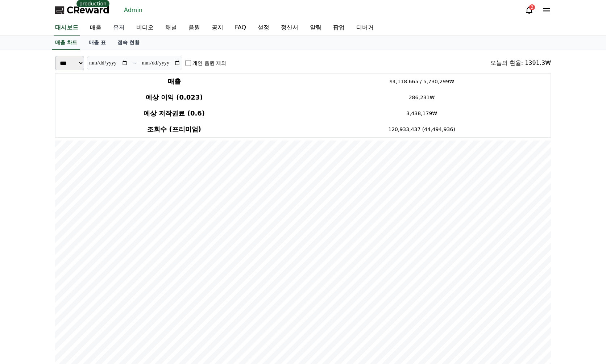 This screenshot has width=606, height=364. What do you see at coordinates (145, 28) in the screenshot?
I see `a: 비디오` at bounding box center [145, 28].